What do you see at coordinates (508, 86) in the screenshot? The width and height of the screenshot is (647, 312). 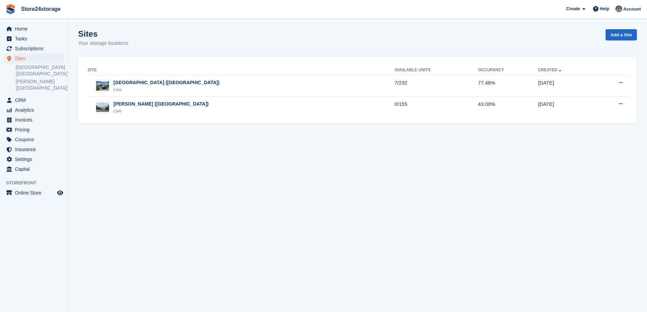 I see `td: 77.48%` at bounding box center [508, 86].